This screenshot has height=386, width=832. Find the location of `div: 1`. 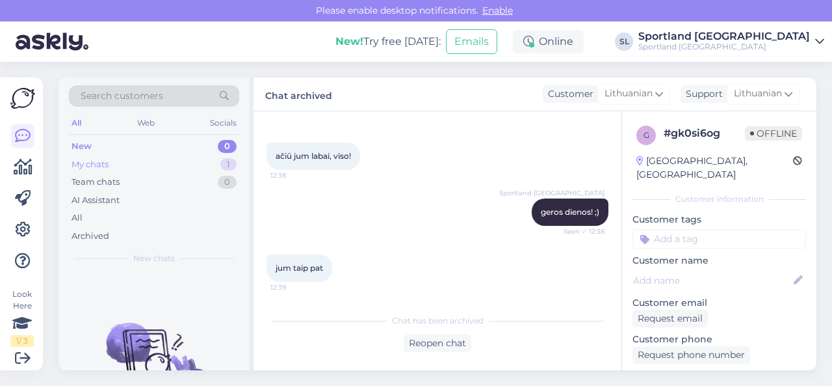

div: 1 is located at coordinates (228, 165).